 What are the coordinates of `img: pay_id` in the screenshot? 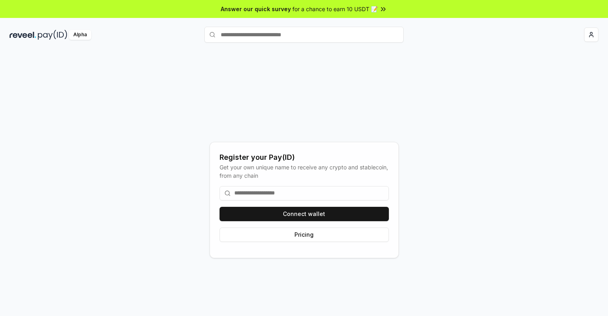 It's located at (53, 35).